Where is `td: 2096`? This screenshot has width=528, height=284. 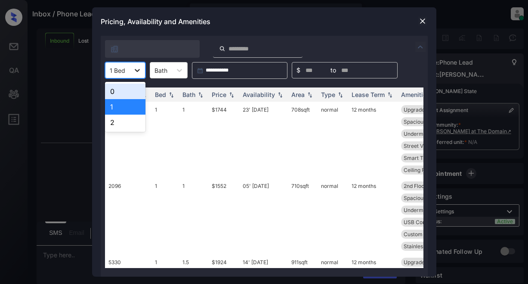 td: 2096 is located at coordinates (128, 216).